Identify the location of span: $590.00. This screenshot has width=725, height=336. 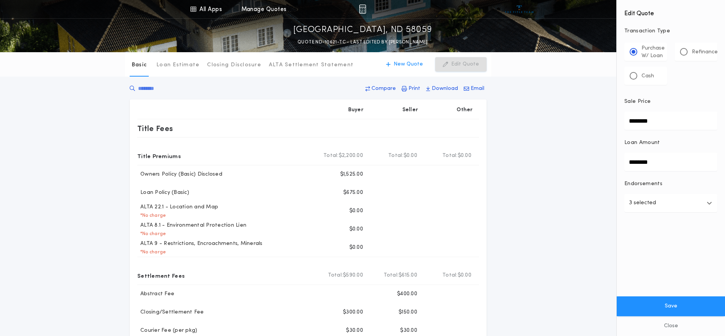
(353, 276).